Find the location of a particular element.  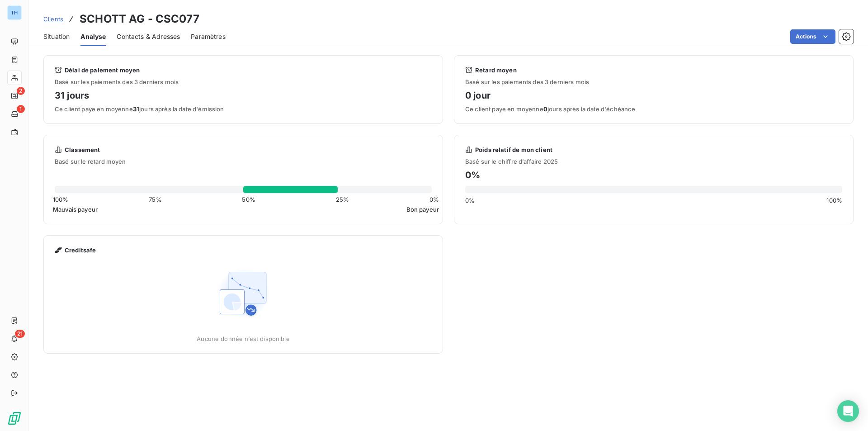

a: Clients is located at coordinates (53, 19).